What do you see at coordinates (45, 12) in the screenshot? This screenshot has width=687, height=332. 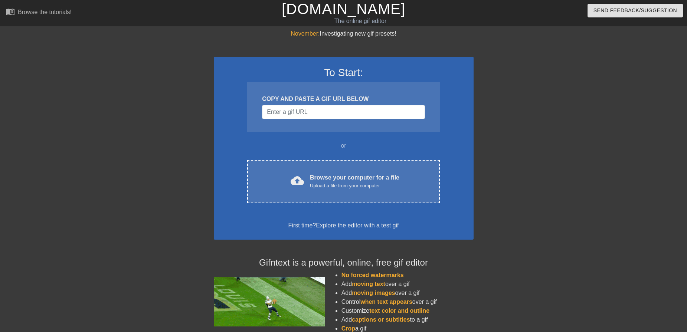 I see `div: Browse the tutorials!` at bounding box center [45, 12].